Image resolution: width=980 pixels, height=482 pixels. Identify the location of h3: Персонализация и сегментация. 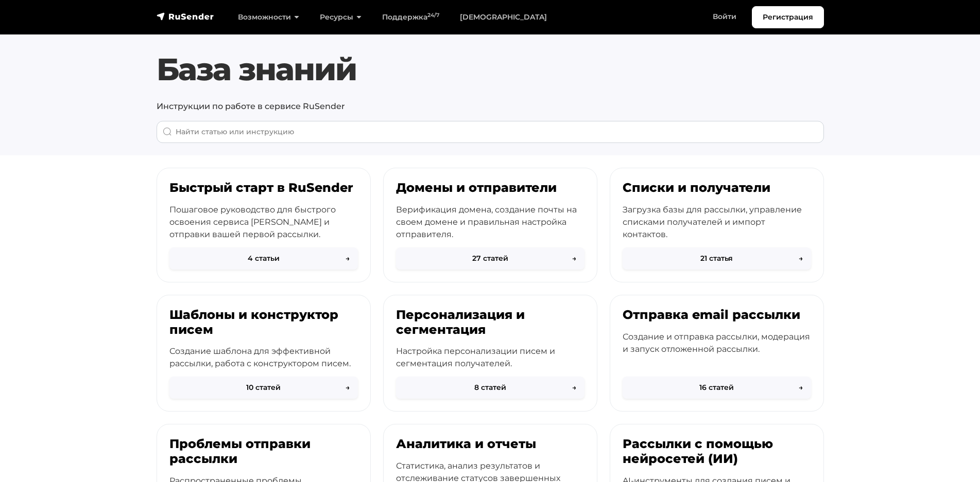
(490, 323).